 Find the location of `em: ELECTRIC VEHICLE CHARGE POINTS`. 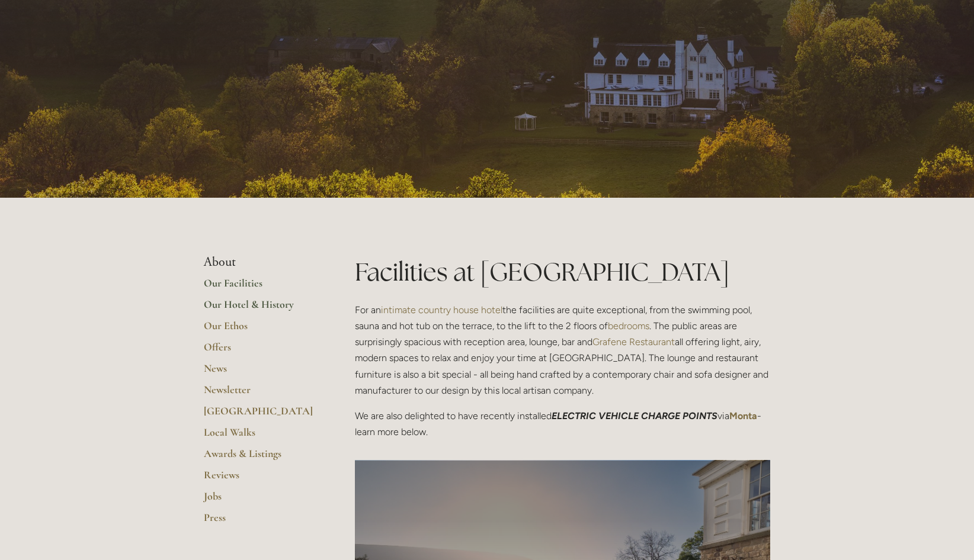

em: ELECTRIC VEHICLE CHARGE POINTS is located at coordinates (634, 416).